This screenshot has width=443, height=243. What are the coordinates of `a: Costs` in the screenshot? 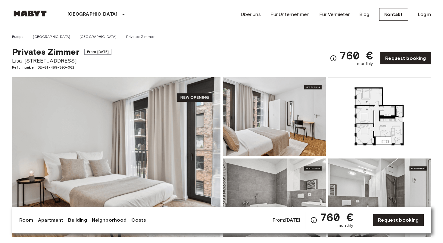 It's located at (139, 221).